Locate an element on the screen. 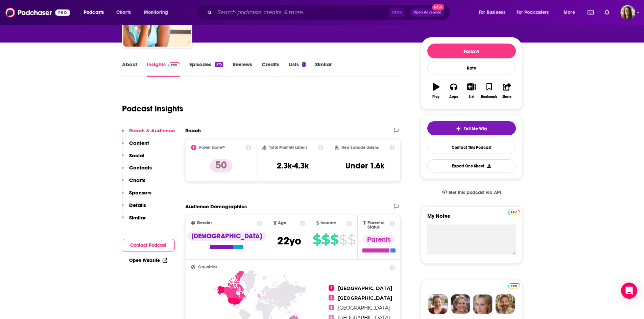 Image resolution: width=644 pixels, height=319 pixels. img: User Profile is located at coordinates (628, 12).